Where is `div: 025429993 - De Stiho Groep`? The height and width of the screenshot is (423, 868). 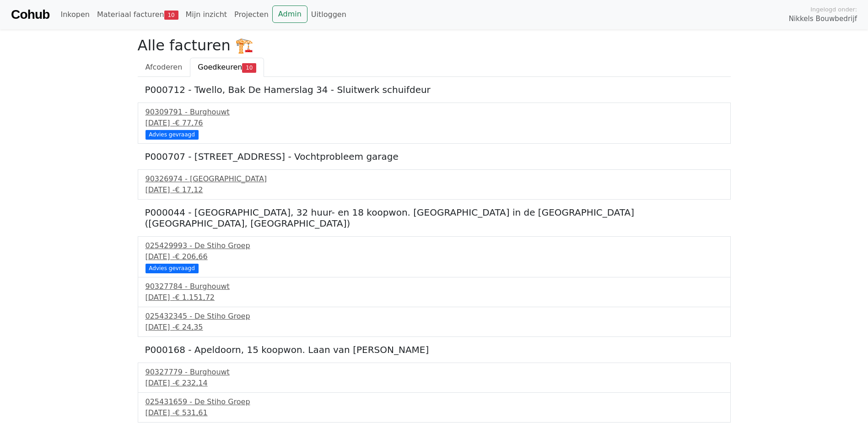 div: 025429993 - De Stiho Groep is located at coordinates (434, 246).